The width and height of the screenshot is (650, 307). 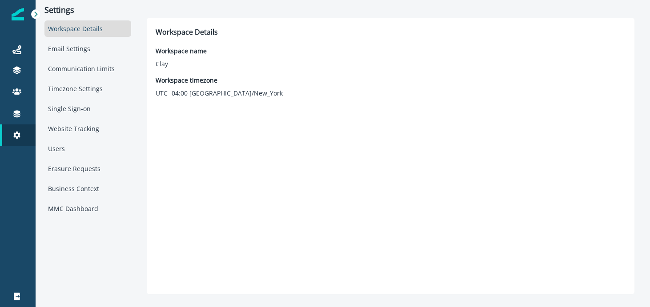 I want to click on div: Workspace Details, so click(x=88, y=28).